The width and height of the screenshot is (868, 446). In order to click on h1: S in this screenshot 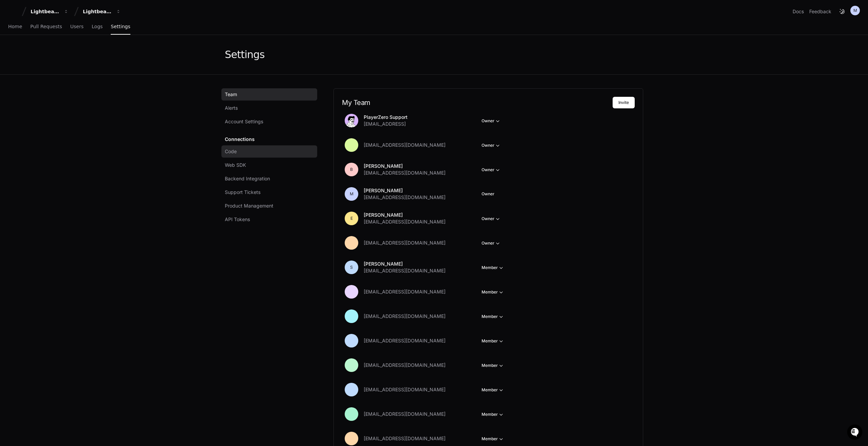, I will do `click(351, 267)`.